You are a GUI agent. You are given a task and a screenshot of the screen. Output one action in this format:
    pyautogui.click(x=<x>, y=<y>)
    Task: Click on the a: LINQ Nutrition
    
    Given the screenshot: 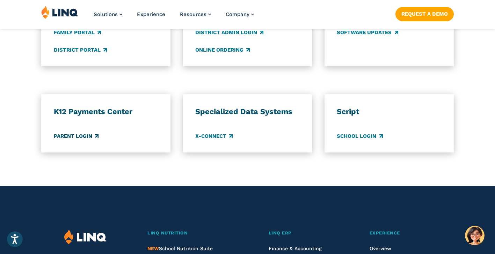 What is the action you would take?
    pyautogui.click(x=194, y=233)
    